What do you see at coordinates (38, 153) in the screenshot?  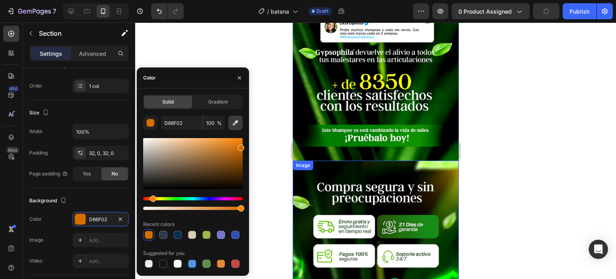 I see `div: Padding` at bounding box center [38, 153].